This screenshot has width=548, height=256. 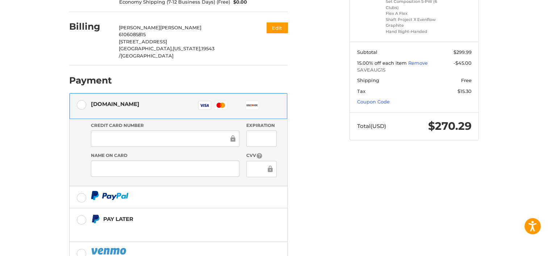 I want to click on h2: Billing, so click(x=90, y=26).